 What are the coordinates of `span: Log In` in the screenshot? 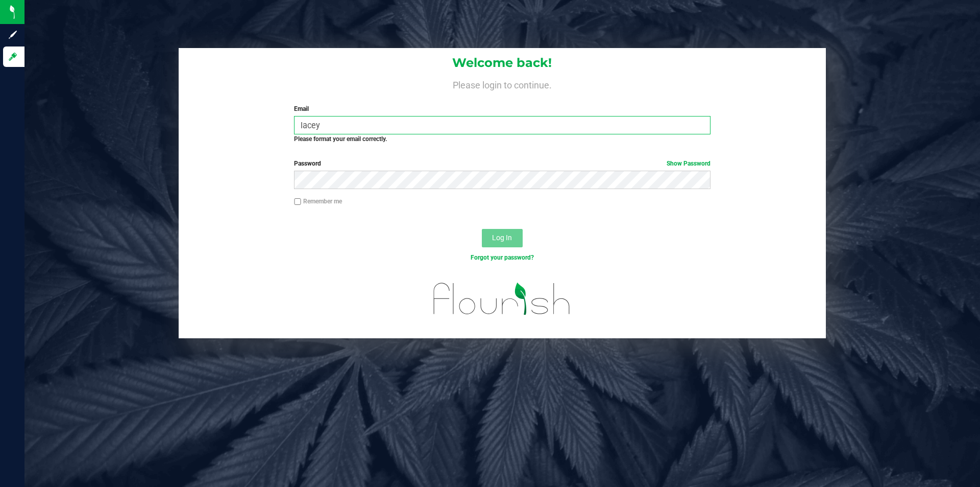 It's located at (502, 237).